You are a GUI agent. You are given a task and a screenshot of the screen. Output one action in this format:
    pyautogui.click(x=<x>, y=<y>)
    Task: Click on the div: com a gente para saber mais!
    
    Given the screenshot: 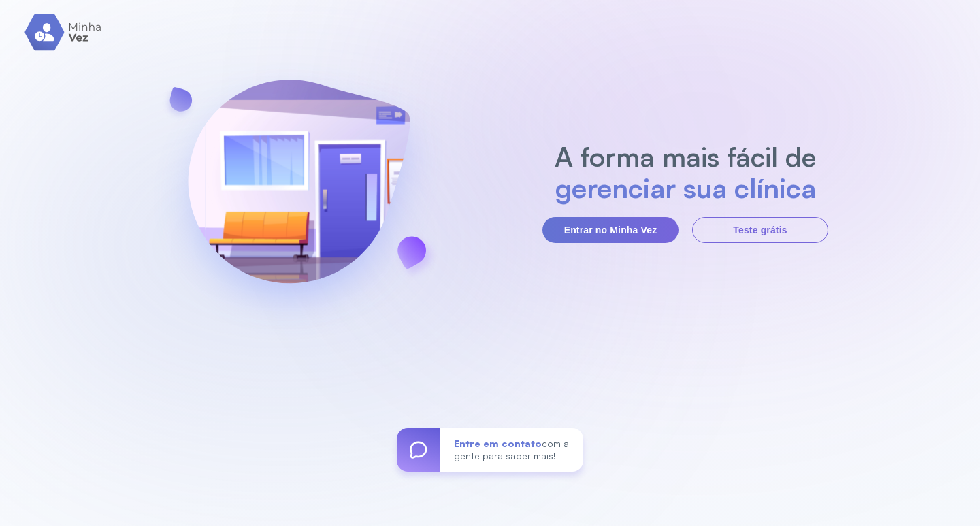 What is the action you would take?
    pyautogui.click(x=512, y=450)
    